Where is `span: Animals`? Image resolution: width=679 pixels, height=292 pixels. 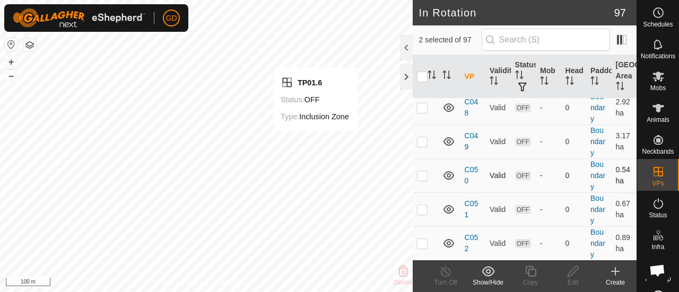
span: Animals is located at coordinates (658, 120).